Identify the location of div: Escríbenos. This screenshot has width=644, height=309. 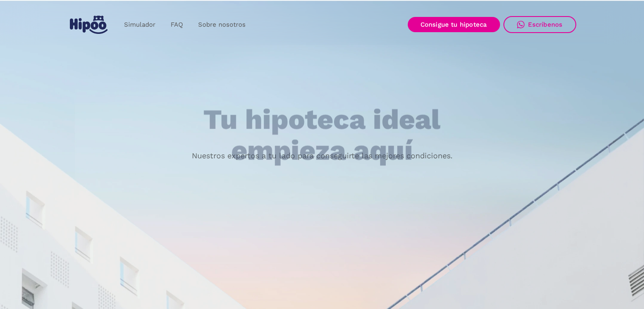
(546, 25).